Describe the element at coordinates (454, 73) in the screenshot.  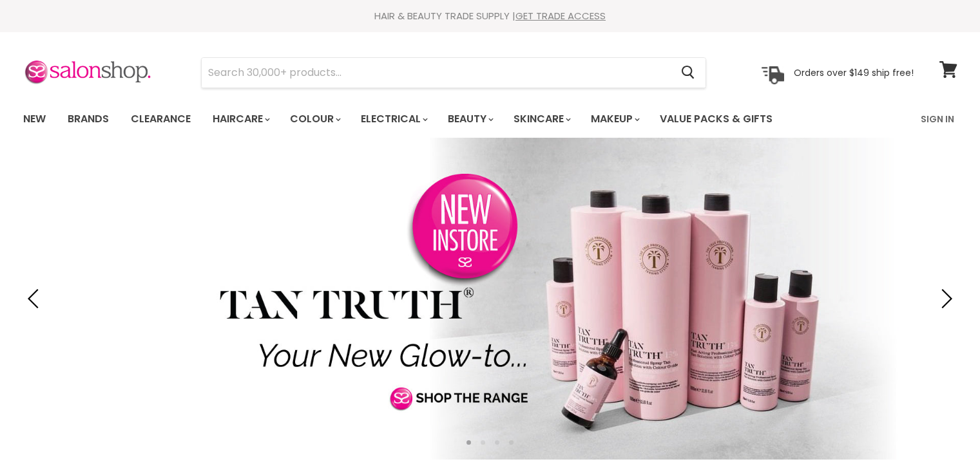
I see `form: Product` at that location.